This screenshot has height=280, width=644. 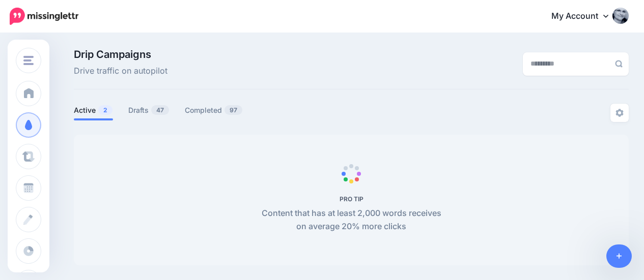 What do you see at coordinates (29, 61) in the screenshot?
I see `img: menu.png` at bounding box center [29, 61].